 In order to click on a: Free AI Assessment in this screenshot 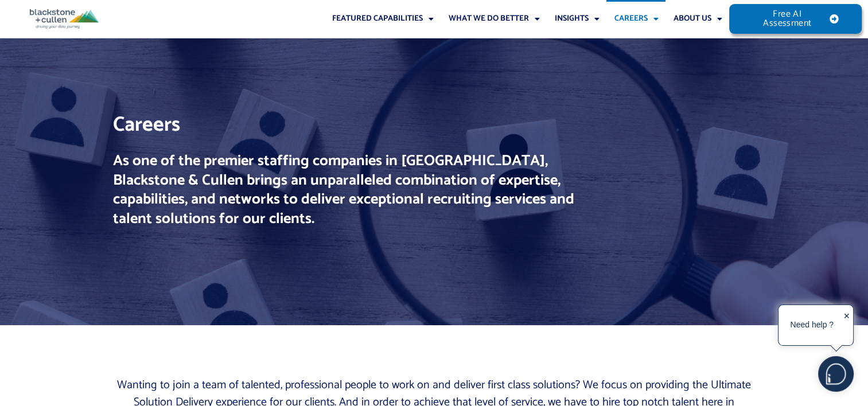, I will do `click(795, 19)`.